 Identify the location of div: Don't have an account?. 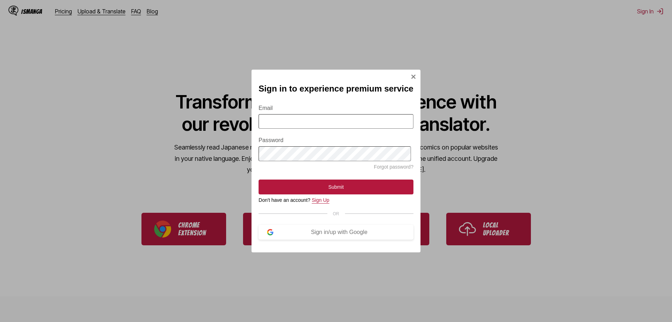
(336, 200).